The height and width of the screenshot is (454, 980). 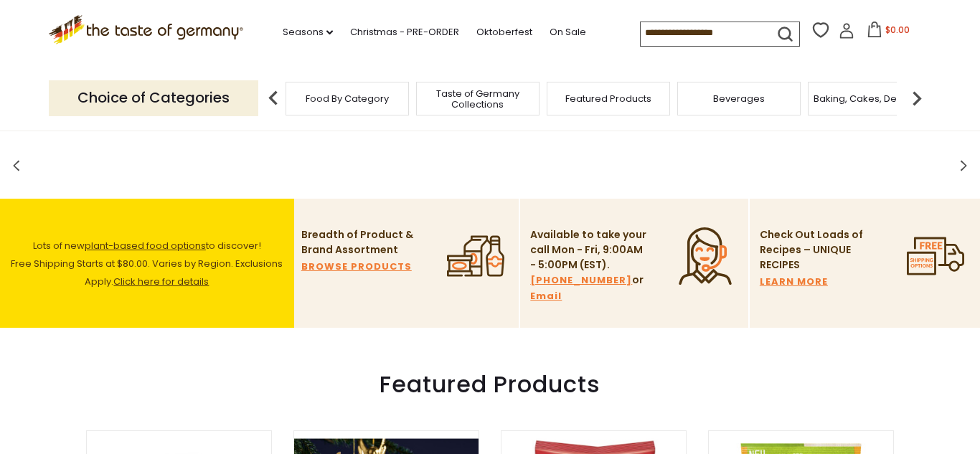 I want to click on a: Email, so click(x=546, y=297).